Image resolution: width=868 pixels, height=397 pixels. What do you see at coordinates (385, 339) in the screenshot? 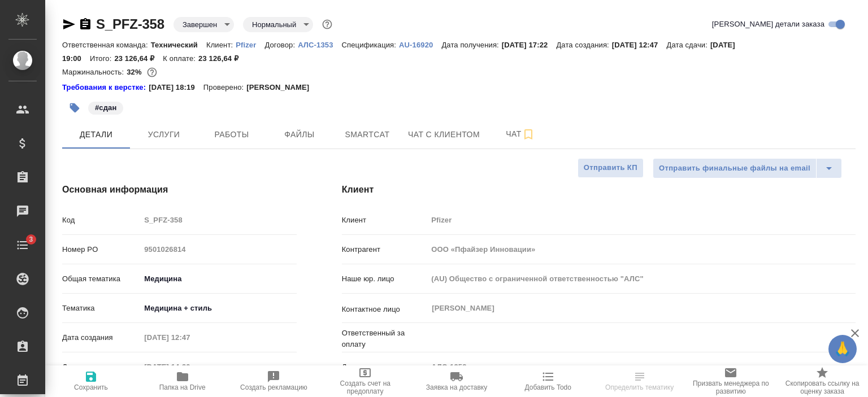
I see `p: Ответственный за оплату` at bounding box center [385, 339].